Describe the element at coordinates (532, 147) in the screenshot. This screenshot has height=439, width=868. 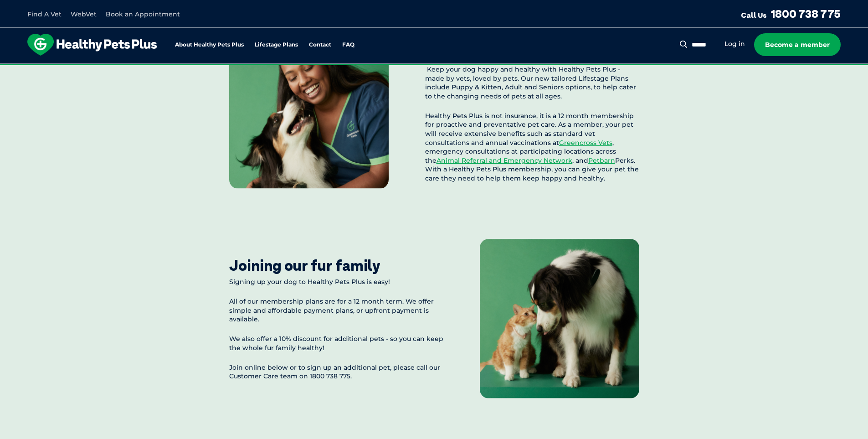
I see `p: Healthy Pets Plus is not insurance, it is a 12 month membership for proactive and preventative pe...` at that location.